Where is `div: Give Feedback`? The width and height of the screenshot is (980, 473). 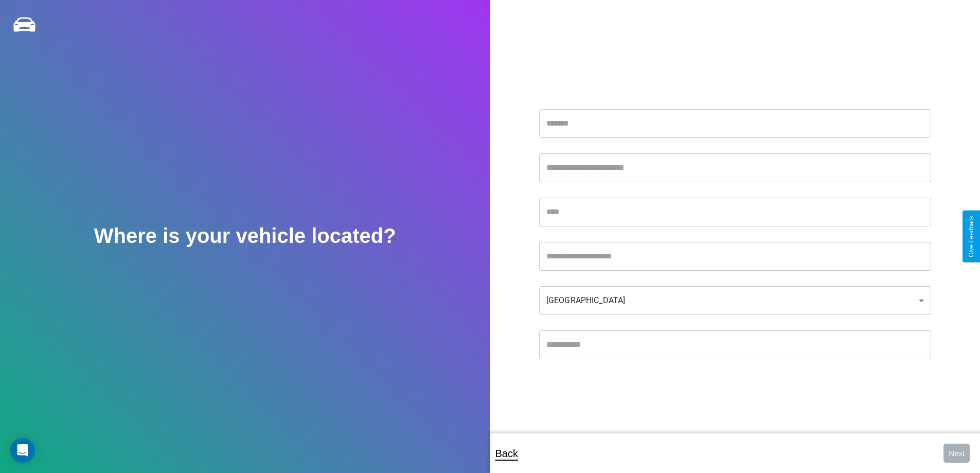 div: Give Feedback is located at coordinates (971, 236).